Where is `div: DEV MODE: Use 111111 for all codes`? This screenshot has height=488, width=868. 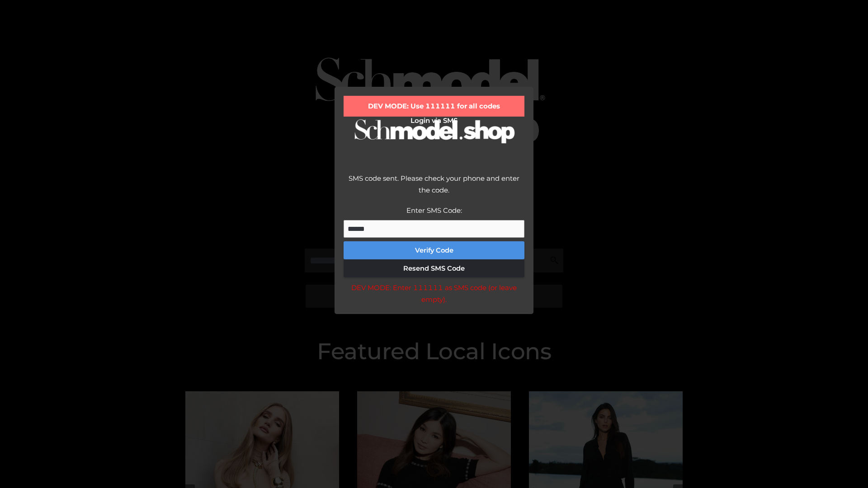
div: DEV MODE: Use 111111 for all codes is located at coordinates (434, 106).